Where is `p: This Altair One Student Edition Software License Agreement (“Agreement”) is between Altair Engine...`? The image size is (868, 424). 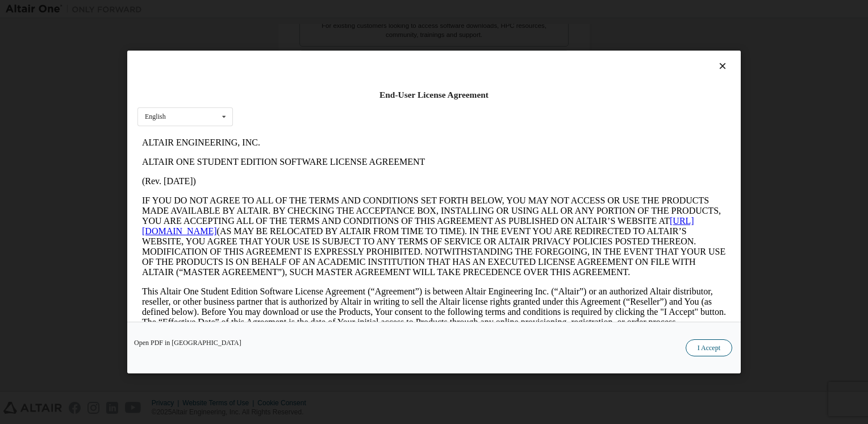
p: This Altair One Student Edition Software License Agreement (“Agreement”) is between Altair Engine... is located at coordinates (296, 174).